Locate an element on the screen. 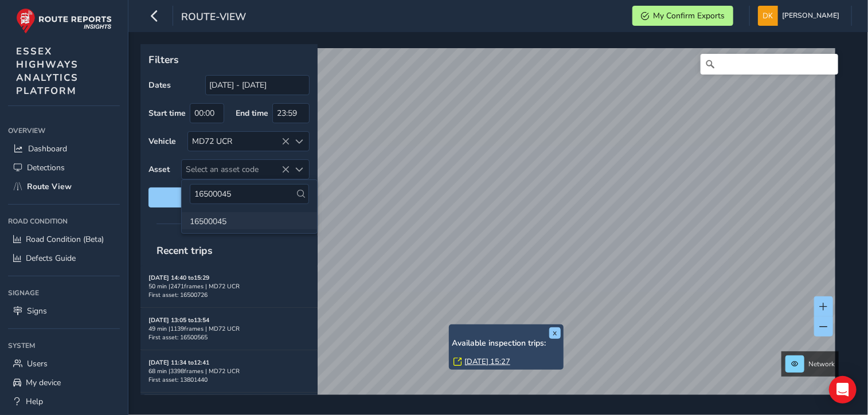 This screenshot has height=415, width=868. span: Select an asset code is located at coordinates (236, 169).